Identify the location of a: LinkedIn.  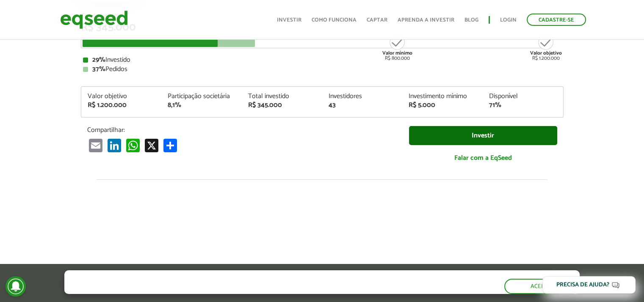
(114, 145).